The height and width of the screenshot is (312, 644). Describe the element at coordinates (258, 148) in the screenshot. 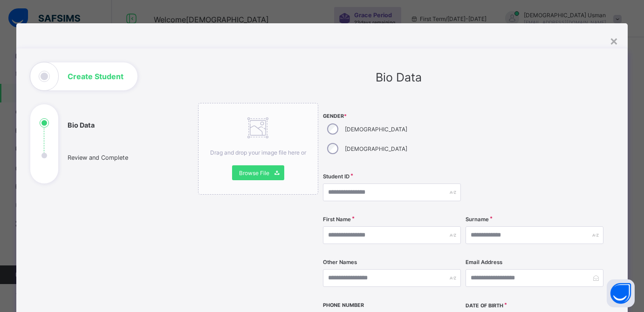

I see `div: Drag and drop your image file here orBrowse File` at that location.